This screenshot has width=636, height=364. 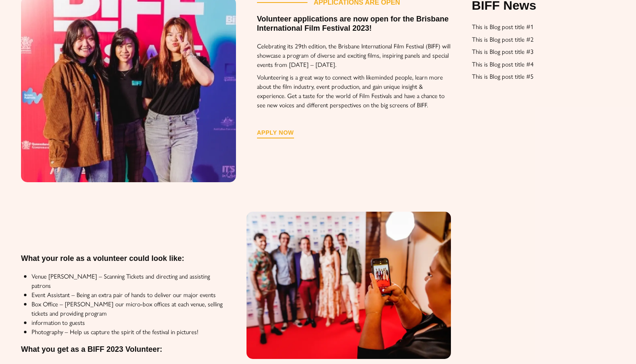 What do you see at coordinates (543, 39) in the screenshot?
I see `p: This is Blog post title #2` at bounding box center [543, 39].